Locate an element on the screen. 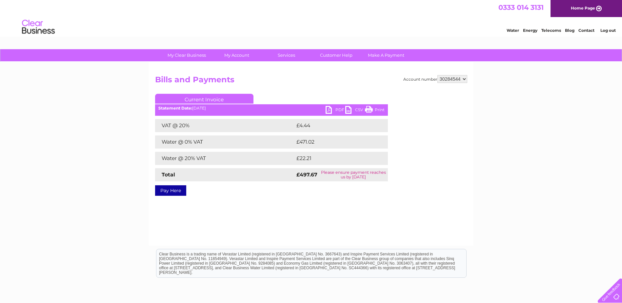  b: Statement Date: is located at coordinates (175, 108).